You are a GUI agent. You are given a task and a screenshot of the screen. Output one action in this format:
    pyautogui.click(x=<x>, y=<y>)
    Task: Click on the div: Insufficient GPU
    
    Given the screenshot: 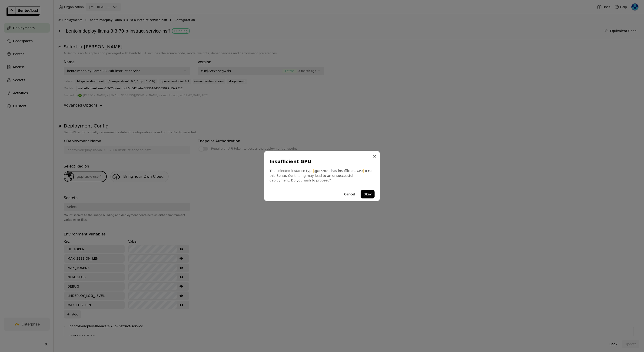 What is the action you would take?
    pyautogui.click(x=321, y=161)
    